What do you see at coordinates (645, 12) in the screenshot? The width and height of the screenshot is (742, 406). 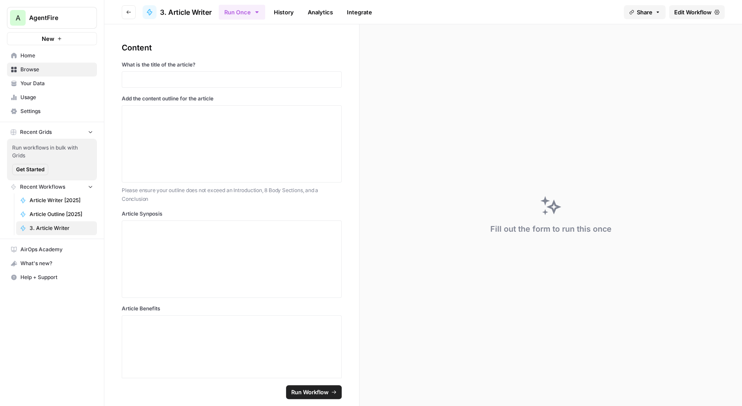 I see `button: Share` at bounding box center [645, 12].